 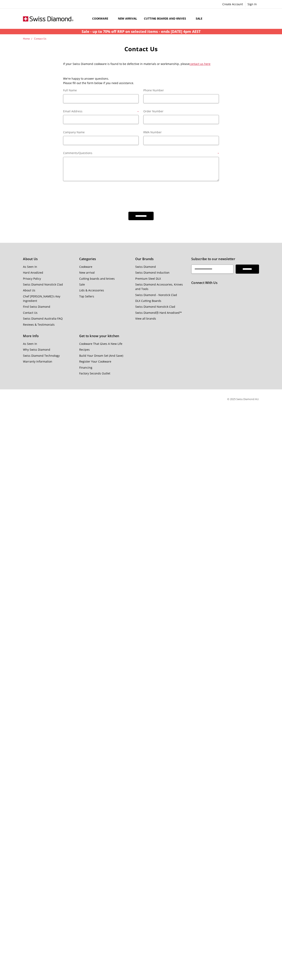 What do you see at coordinates (92, 290) in the screenshot?
I see `a: Lids & Accessories` at bounding box center [92, 290].